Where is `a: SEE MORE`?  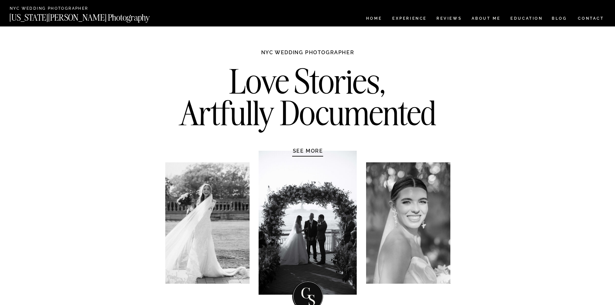
a: SEE MORE is located at coordinates (308, 151).